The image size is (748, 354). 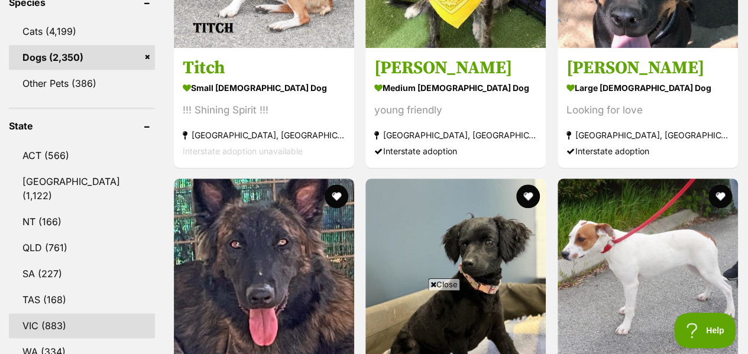 I want to click on a: VIC (883), so click(x=82, y=326).